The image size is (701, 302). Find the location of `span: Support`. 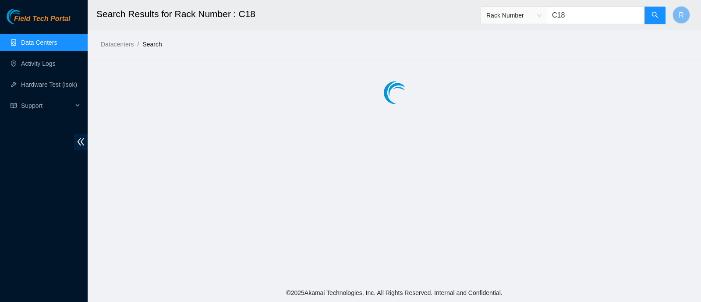

span: Support is located at coordinates (47, 106).